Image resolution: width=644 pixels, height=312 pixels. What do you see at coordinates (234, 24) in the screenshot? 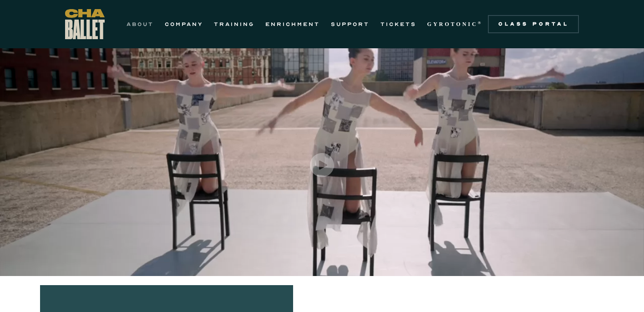
I see `a: TRAINING` at bounding box center [234, 24].